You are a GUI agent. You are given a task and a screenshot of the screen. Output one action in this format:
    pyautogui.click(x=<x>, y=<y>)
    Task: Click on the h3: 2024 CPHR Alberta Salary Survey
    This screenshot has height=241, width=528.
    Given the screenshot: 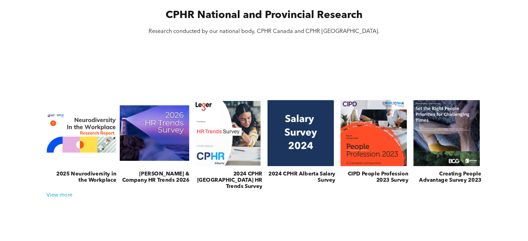 What is the action you would take?
    pyautogui.click(x=300, y=178)
    